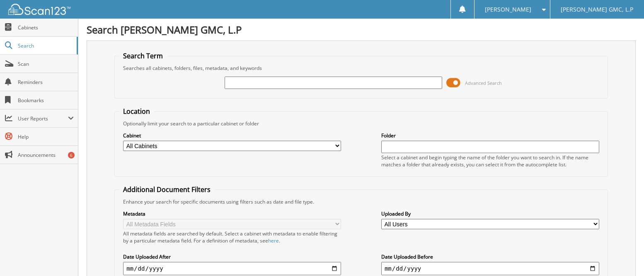 The image size is (644, 276). Describe the element at coordinates (46, 64) in the screenshot. I see `span: Scan` at that location.